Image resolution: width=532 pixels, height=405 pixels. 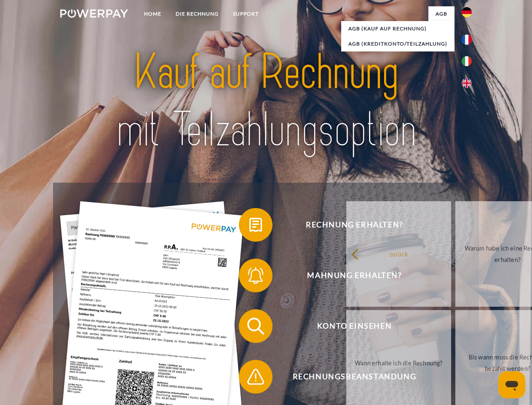 I want to click on a: Rechnungsbeanstandung, so click(x=349, y=376).